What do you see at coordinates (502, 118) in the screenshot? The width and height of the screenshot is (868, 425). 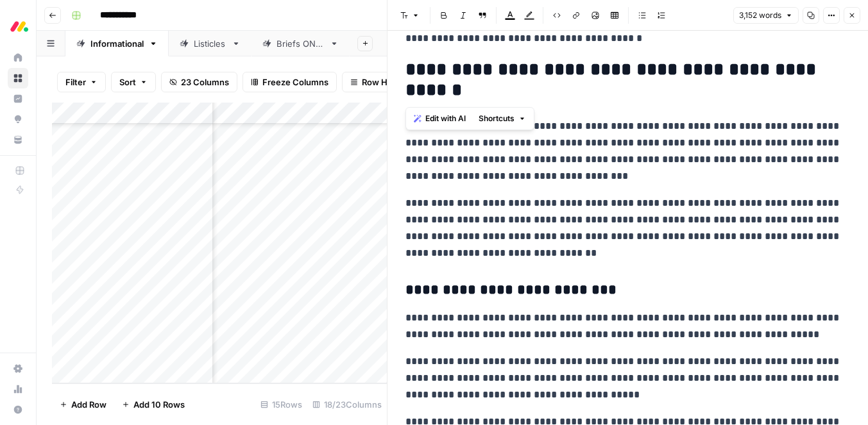 I see `button: Shortcuts` at bounding box center [502, 118].